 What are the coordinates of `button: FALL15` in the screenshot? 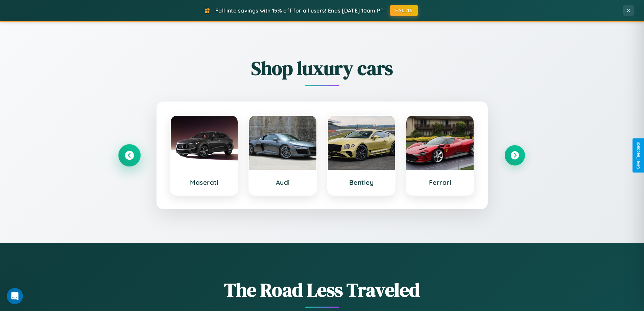 It's located at (404, 10).